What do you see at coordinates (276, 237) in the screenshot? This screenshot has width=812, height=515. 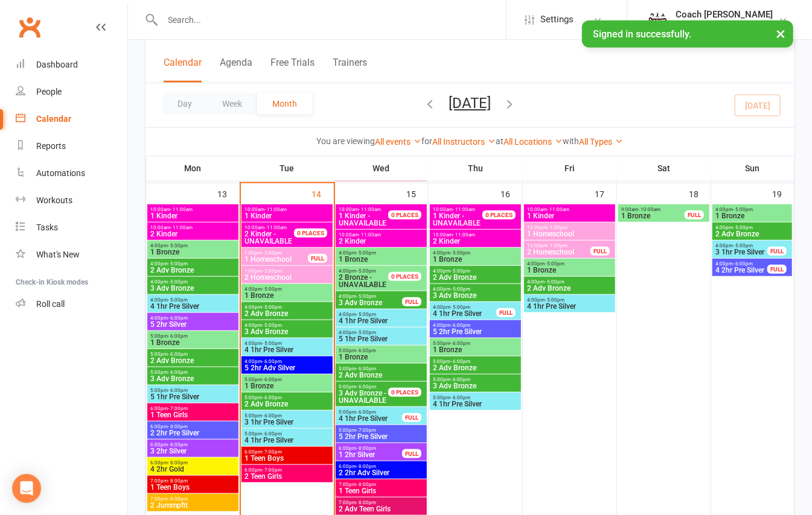 I see `span: UNAVAILABLE` at bounding box center [276, 237].